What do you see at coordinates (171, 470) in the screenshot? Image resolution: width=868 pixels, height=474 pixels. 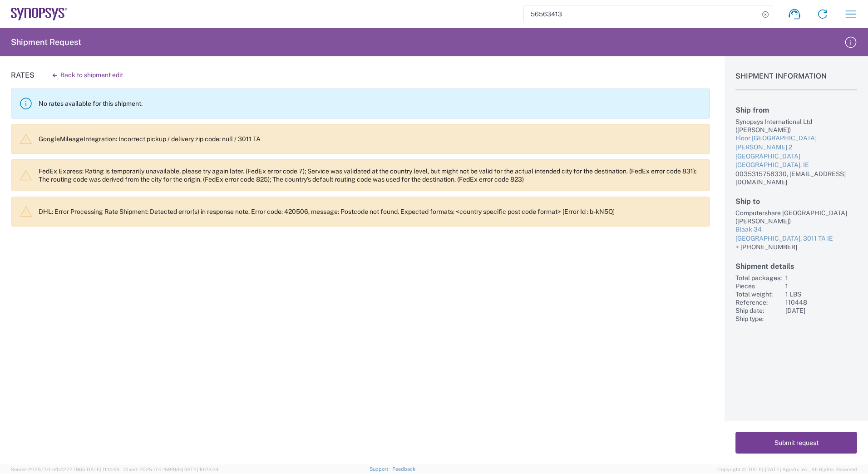 I see `span: Client: 2025.17.0-159f9de` at bounding box center [171, 470].